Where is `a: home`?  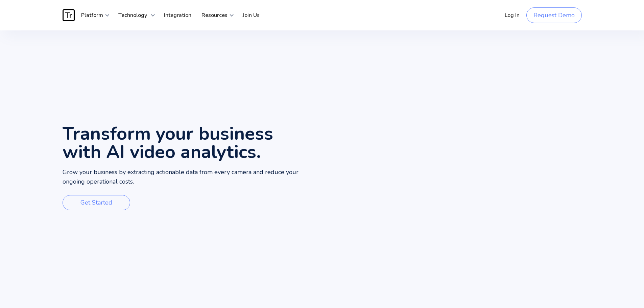 a: home is located at coordinates (69, 15).